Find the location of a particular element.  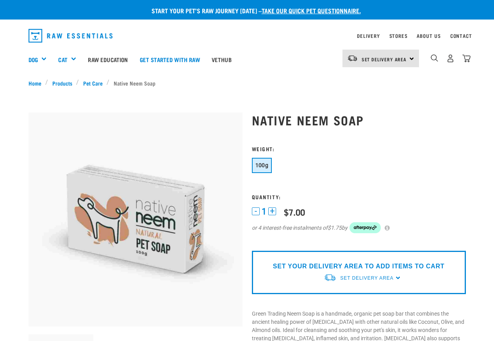

a: About Us is located at coordinates (429, 36).